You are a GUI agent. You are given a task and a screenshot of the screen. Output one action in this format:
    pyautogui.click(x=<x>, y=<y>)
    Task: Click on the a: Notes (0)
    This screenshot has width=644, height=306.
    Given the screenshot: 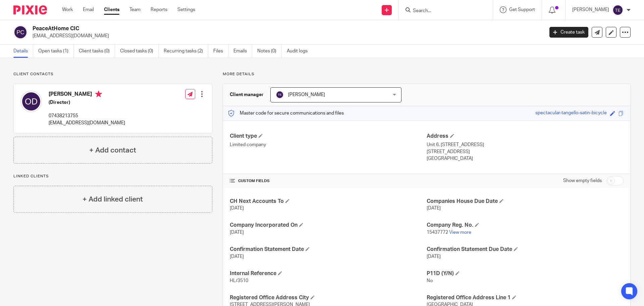 What is the action you would take?
    pyautogui.click(x=270, y=51)
    